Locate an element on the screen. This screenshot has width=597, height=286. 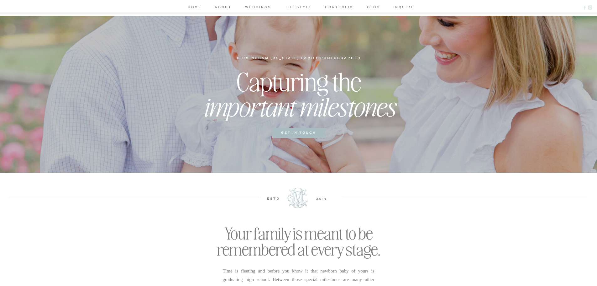
h3: estd is located at coordinates (274, 198).